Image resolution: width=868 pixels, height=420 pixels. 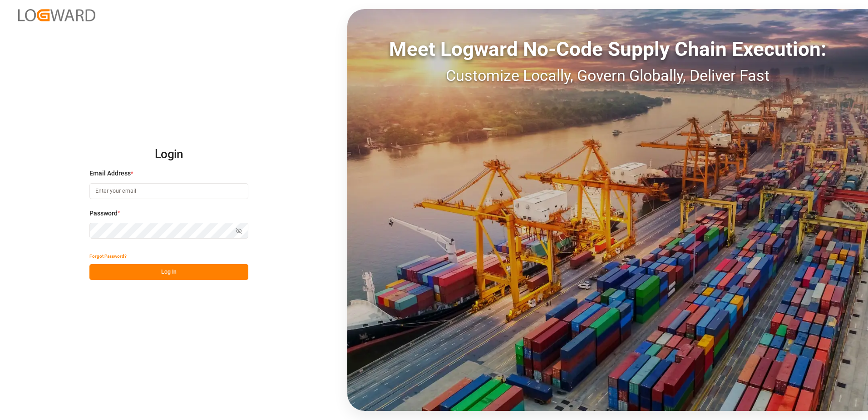 I want to click on span: Email Address, so click(x=110, y=173).